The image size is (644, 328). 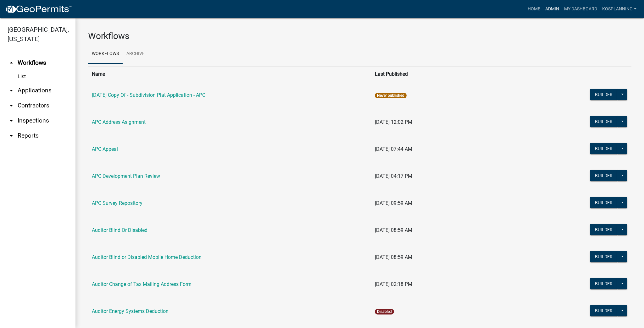 What do you see at coordinates (126, 176) in the screenshot?
I see `a: APC Development Plan Review` at bounding box center [126, 176].